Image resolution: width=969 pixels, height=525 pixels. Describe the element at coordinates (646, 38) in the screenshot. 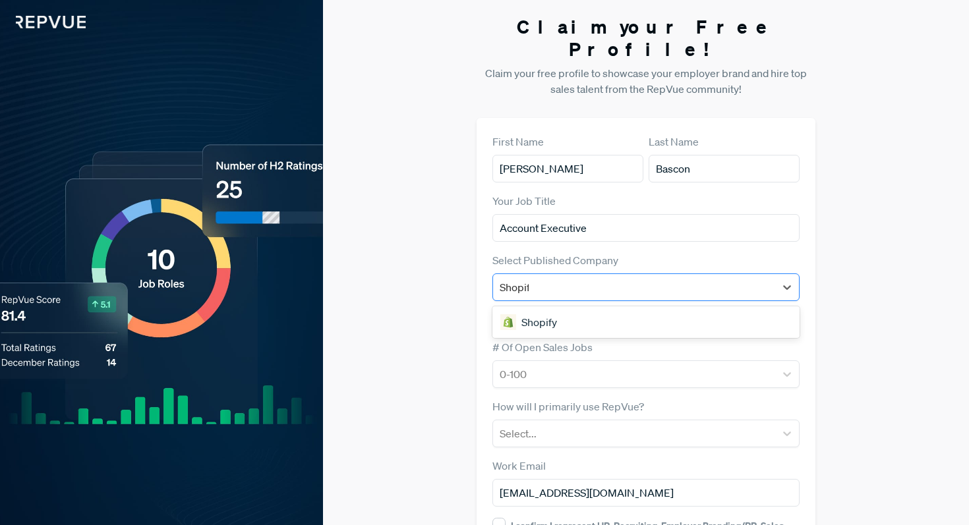

I see `h3: Claim your Free Profile!` at that location.